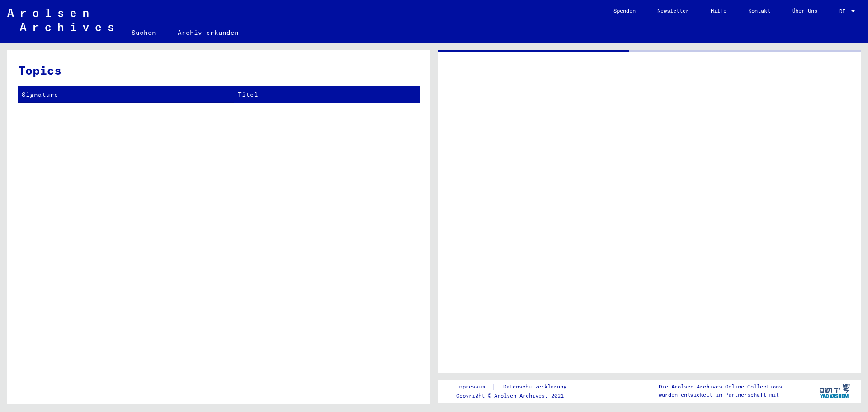 This screenshot has height=412, width=868. Describe the element at coordinates (835, 391) in the screenshot. I see `img: yv_logo.png` at that location.